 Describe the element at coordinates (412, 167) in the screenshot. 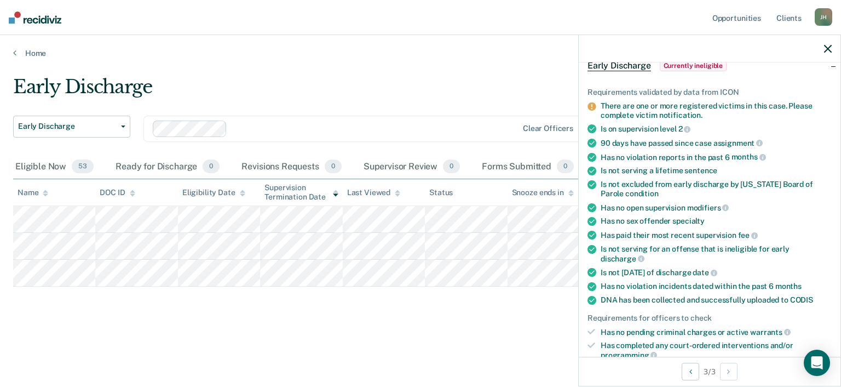

I see `div: Supervisor Review` at that location.